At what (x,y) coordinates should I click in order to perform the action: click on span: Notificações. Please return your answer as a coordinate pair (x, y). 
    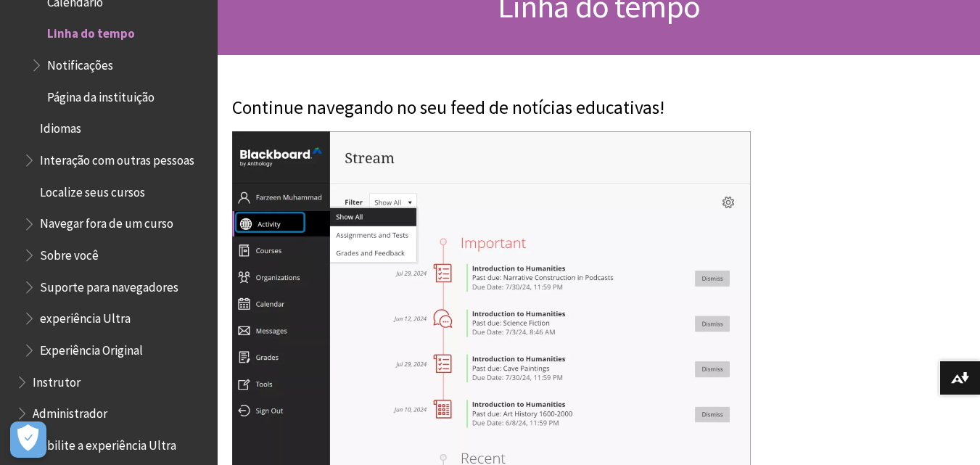
    Looking at the image, I should click on (80, 62).